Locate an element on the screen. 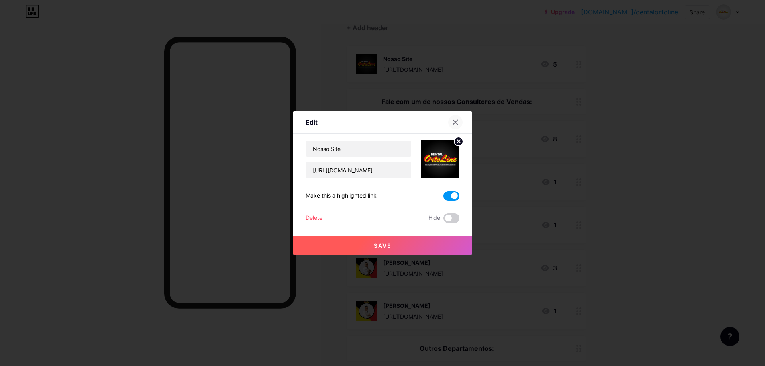 The height and width of the screenshot is (366, 765). div: Delete is located at coordinates (314, 218).